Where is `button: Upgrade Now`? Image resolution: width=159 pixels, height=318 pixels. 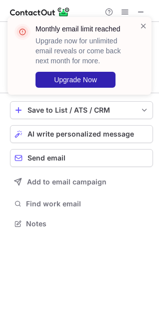 button: Upgrade Now is located at coordinates (75, 80).